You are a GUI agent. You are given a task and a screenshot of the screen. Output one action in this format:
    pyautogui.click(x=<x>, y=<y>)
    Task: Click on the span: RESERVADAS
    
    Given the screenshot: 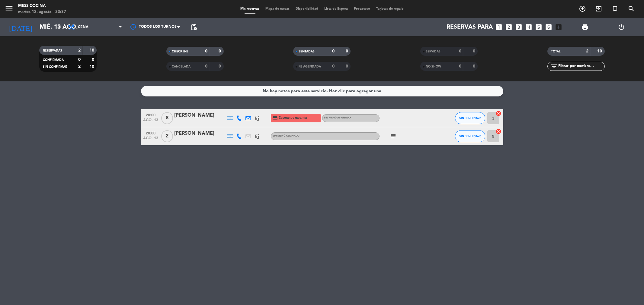 What is the action you would take?
    pyautogui.click(x=52, y=51)
    